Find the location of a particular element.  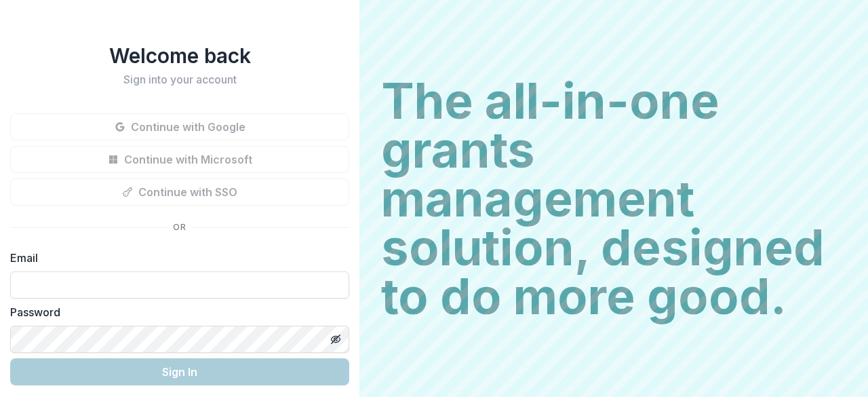

h2: Sign into your account is located at coordinates (180, 79).